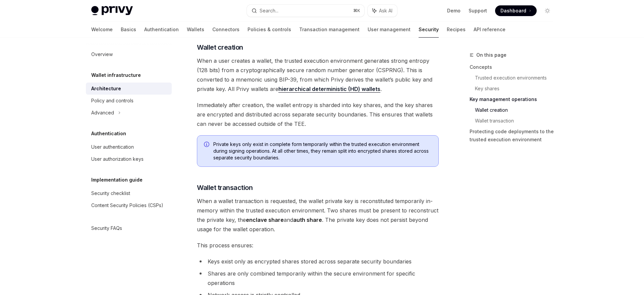  What do you see at coordinates (116, 75) in the screenshot?
I see `h5: Wallet infrastructure` at bounding box center [116, 75].